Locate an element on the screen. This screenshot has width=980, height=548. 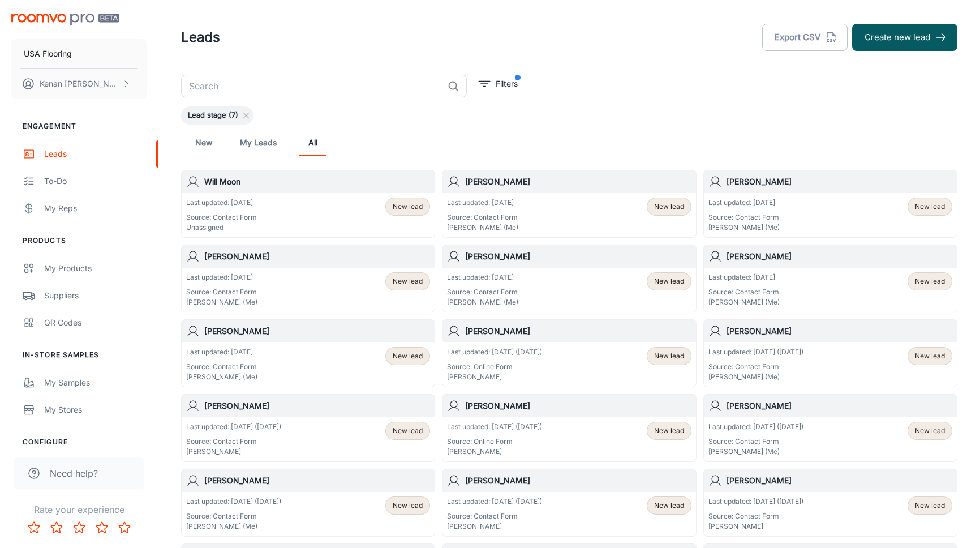
p: Filters is located at coordinates (507, 84).